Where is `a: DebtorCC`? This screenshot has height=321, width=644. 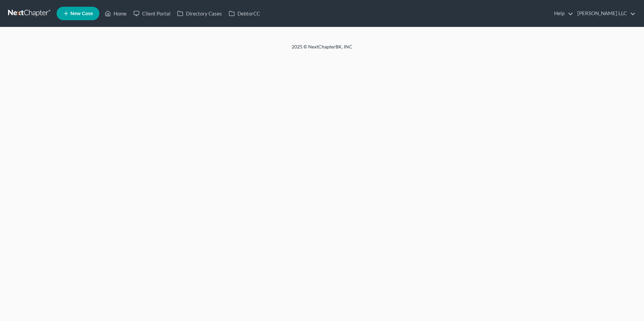 a: DebtorCC is located at coordinates (244, 14).